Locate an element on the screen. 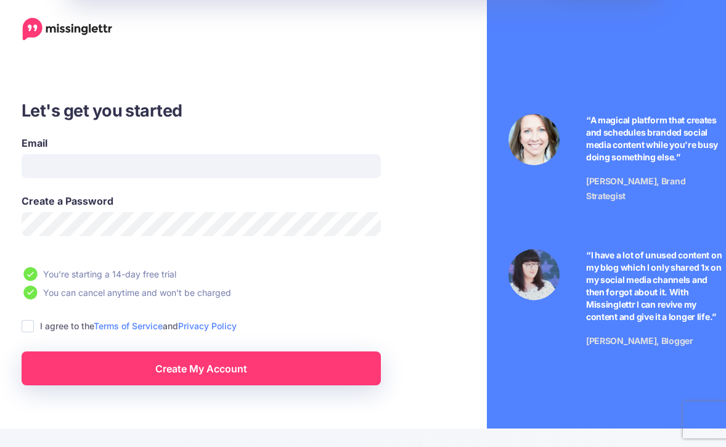  a: Terms of Service is located at coordinates (128, 325).